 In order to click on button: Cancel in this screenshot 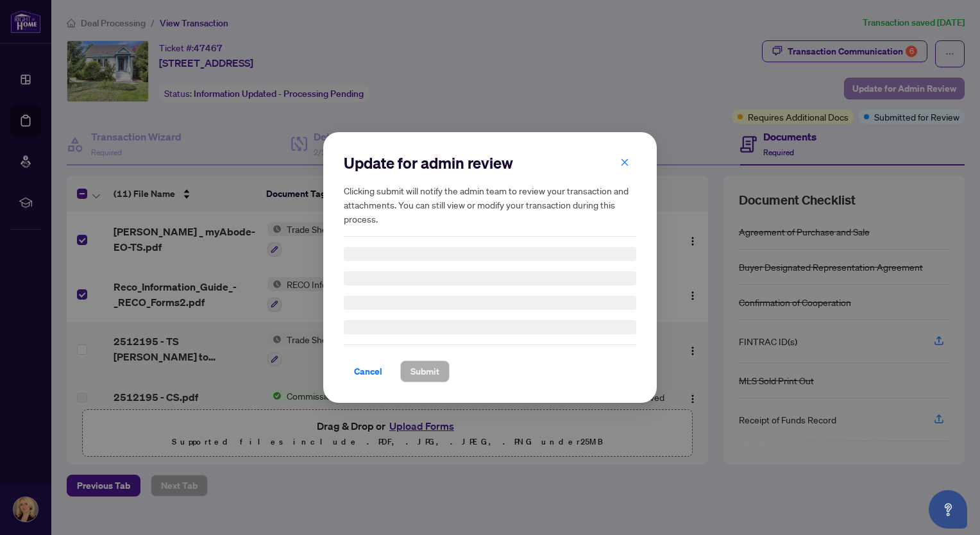, I will do `click(369, 372)`.